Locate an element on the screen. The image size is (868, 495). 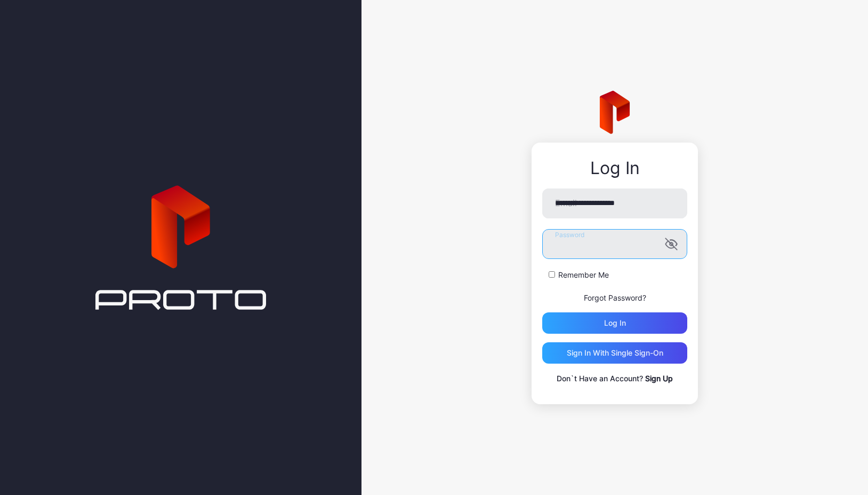
a: Forgot Password? is located at coordinates (615, 298).